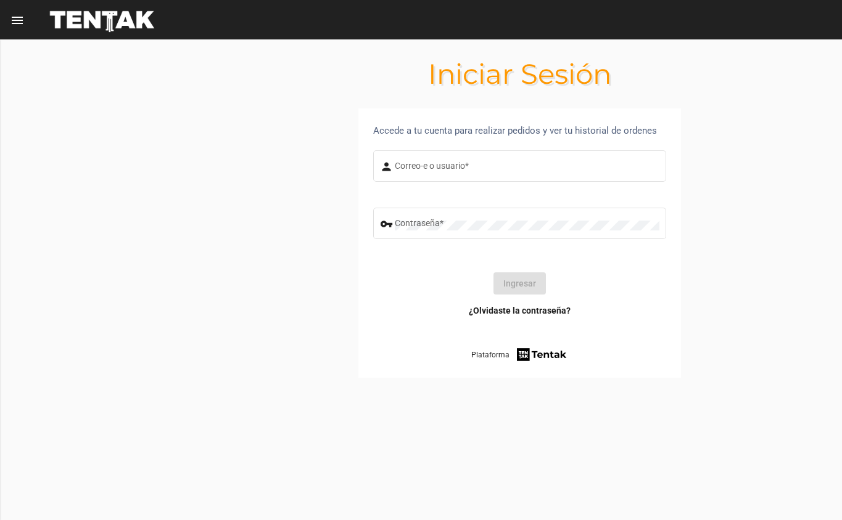 The image size is (842, 520). Describe the element at coordinates (519, 284) in the screenshot. I see `button: Ingresar` at that location.